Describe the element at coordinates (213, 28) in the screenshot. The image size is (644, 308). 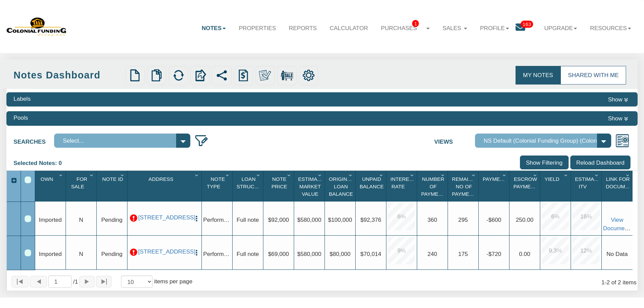
I see `a: Notes` at that location.